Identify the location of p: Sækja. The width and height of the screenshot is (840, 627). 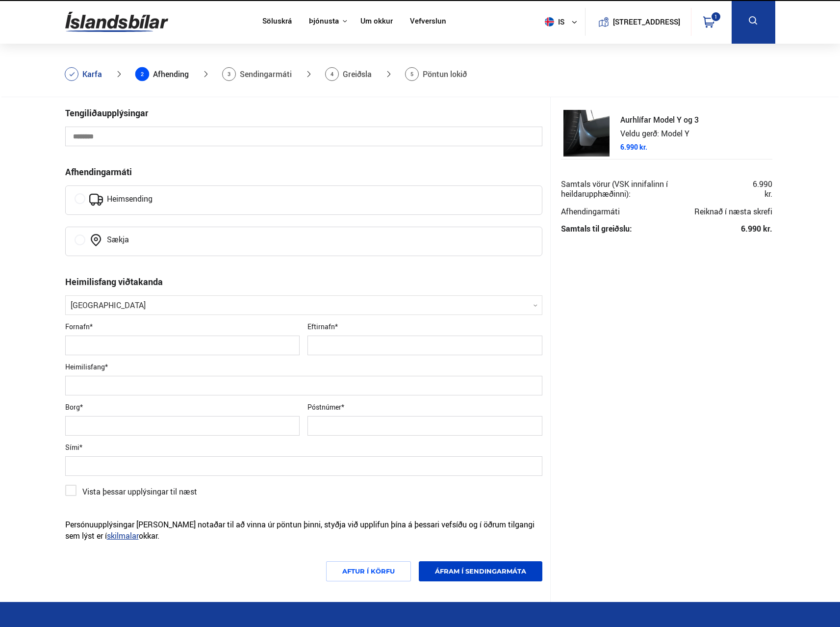
(219, 241).